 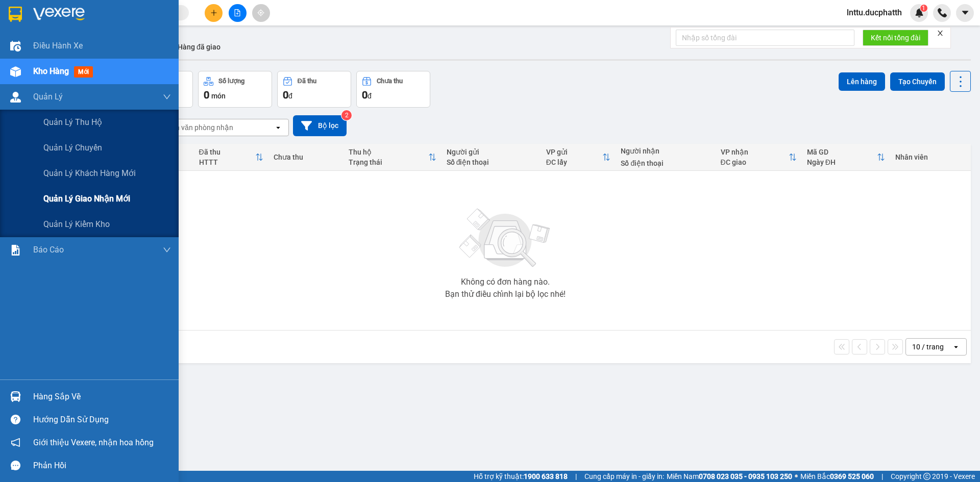 What do you see at coordinates (521, 477) in the screenshot?
I see `span: Hỗ trợ kỹ thuật:` at bounding box center [521, 477].